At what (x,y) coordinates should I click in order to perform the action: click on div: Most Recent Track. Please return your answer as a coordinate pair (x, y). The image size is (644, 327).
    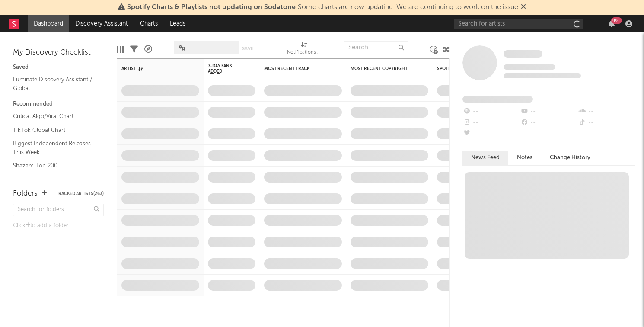
    Looking at the image, I should click on (297, 69).